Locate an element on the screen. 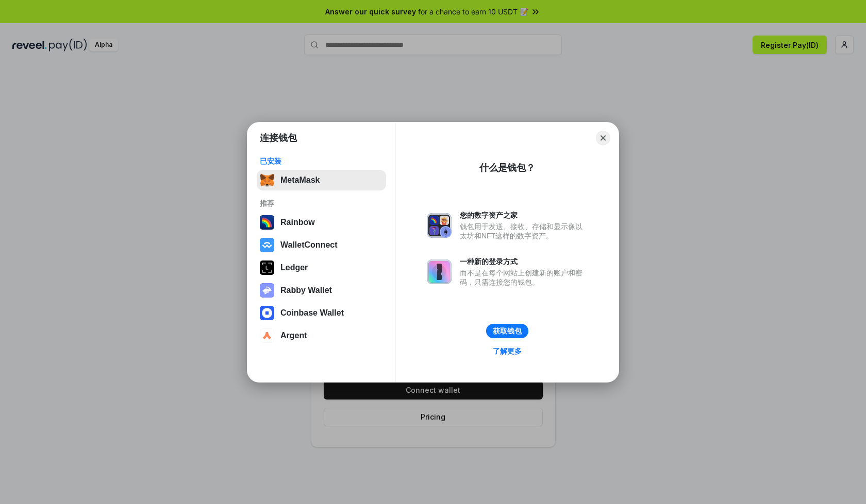  div: Argent is located at coordinates (294, 336).